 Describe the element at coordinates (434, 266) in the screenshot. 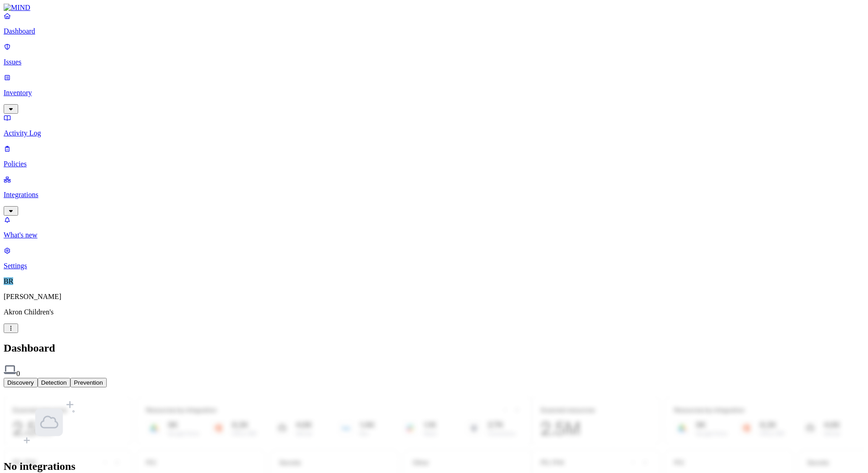

I see `p: Settings` at that location.